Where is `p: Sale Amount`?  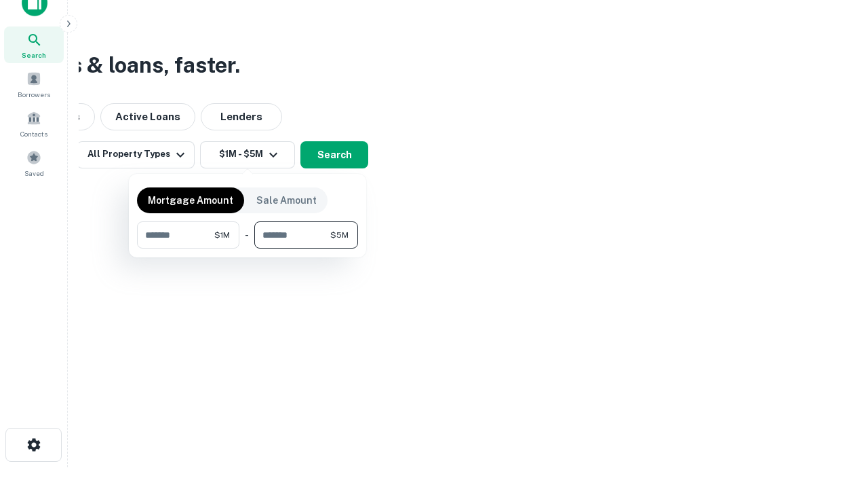 p: Sale Amount is located at coordinates (286, 200).